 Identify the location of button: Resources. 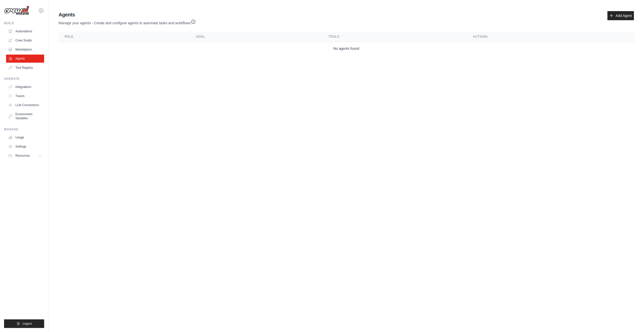
(25, 155).